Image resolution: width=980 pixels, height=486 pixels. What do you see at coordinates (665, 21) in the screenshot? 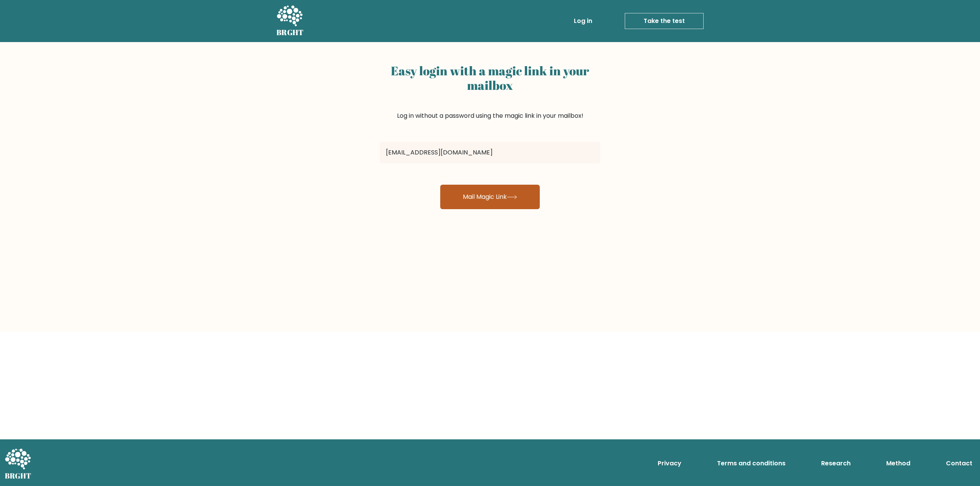
I see `a: Take the test` at bounding box center [665, 21].